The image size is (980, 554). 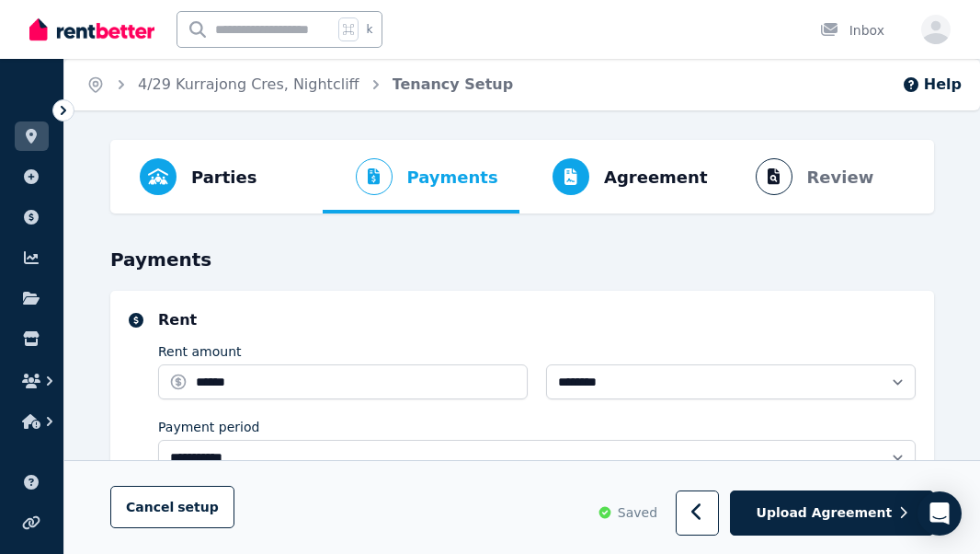 What do you see at coordinates (198, 176) in the screenshot?
I see `button: Parties` at bounding box center [198, 176].